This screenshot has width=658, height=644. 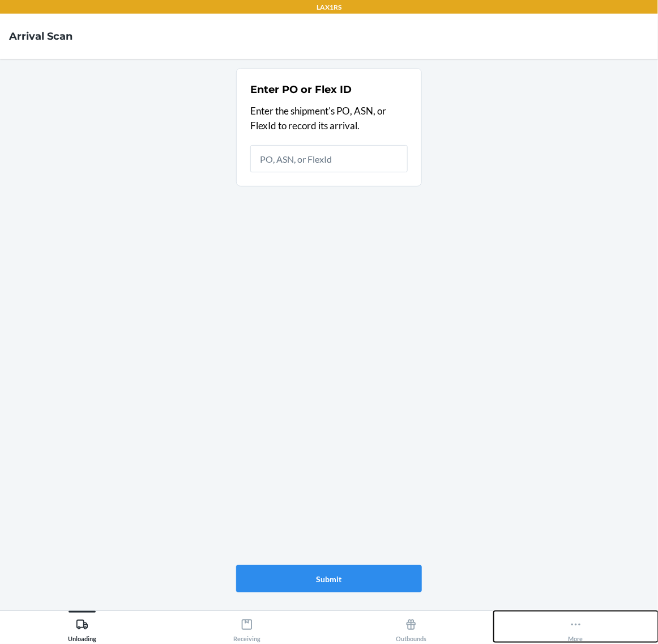 What do you see at coordinates (329, 159) in the screenshot?
I see `input: PO, ASN, or FlexId` at bounding box center [329, 159].